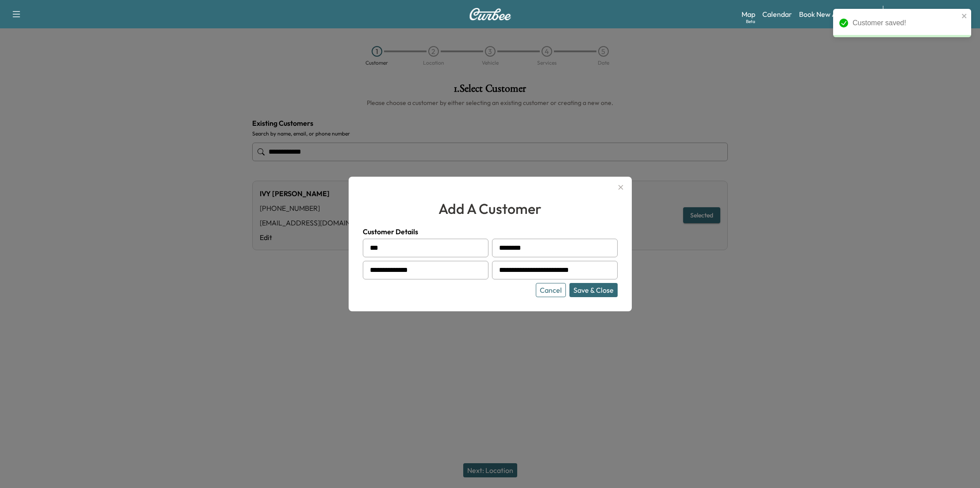 The width and height of the screenshot is (980, 488). Describe the element at coordinates (490, 14) in the screenshot. I see `img: Curbee Logo` at that location.